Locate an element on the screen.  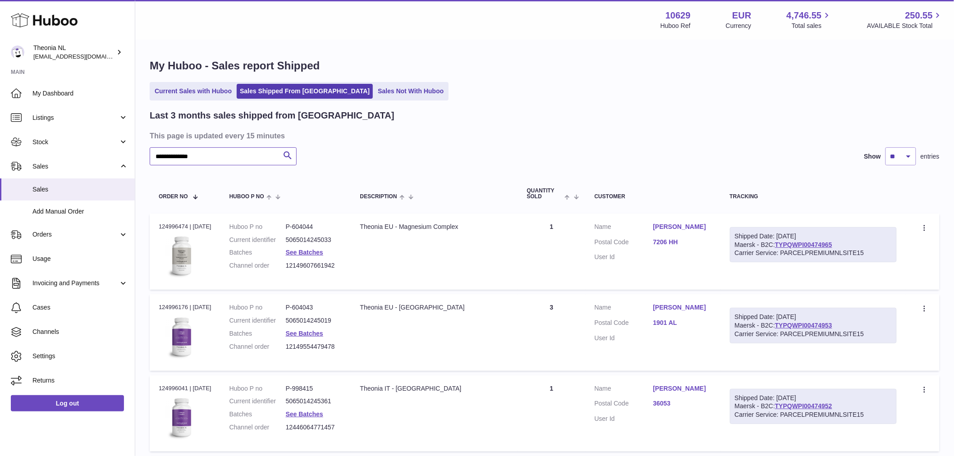
span: Usage is located at coordinates (80, 259).